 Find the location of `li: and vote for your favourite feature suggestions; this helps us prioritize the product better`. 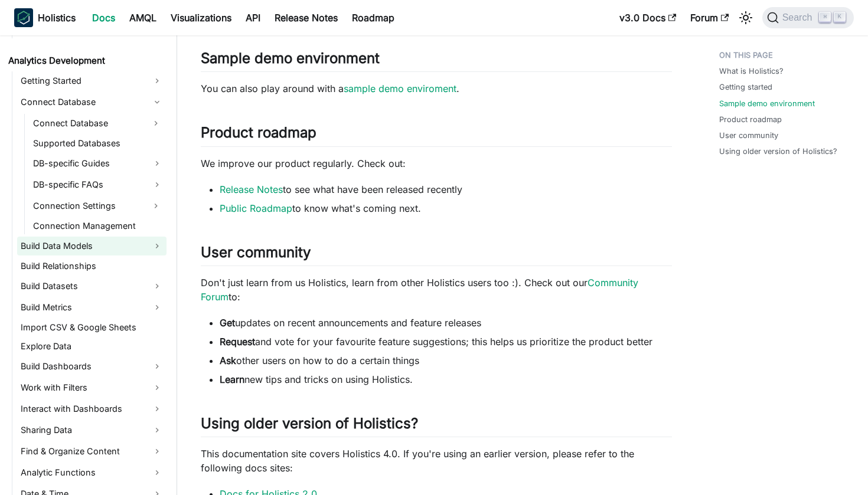

li: and vote for your favourite feature suggestions; this helps us prioritize the product better is located at coordinates (446, 341).